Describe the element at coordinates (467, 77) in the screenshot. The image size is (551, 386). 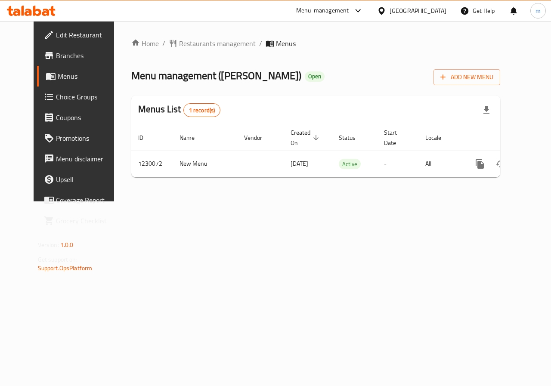
I see `button: Add New Menu` at that location.